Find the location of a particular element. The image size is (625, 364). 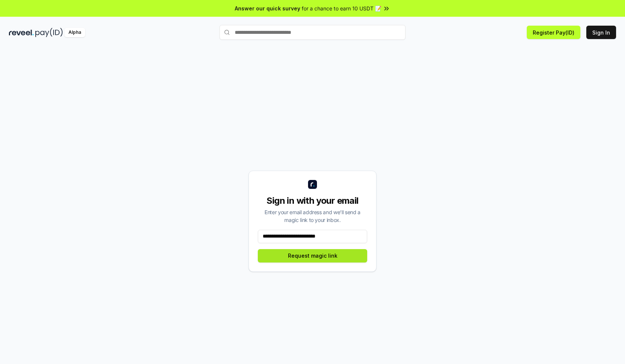

span: for a chance to earn 10 USDT 📝 is located at coordinates (342, 8).